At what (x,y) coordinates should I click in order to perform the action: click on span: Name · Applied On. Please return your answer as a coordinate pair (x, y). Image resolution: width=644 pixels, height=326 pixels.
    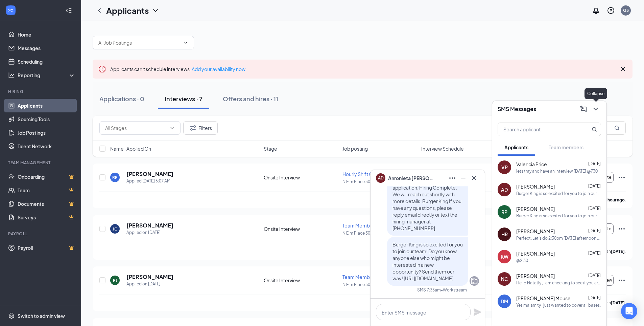
    Looking at the image, I should click on (131, 149).